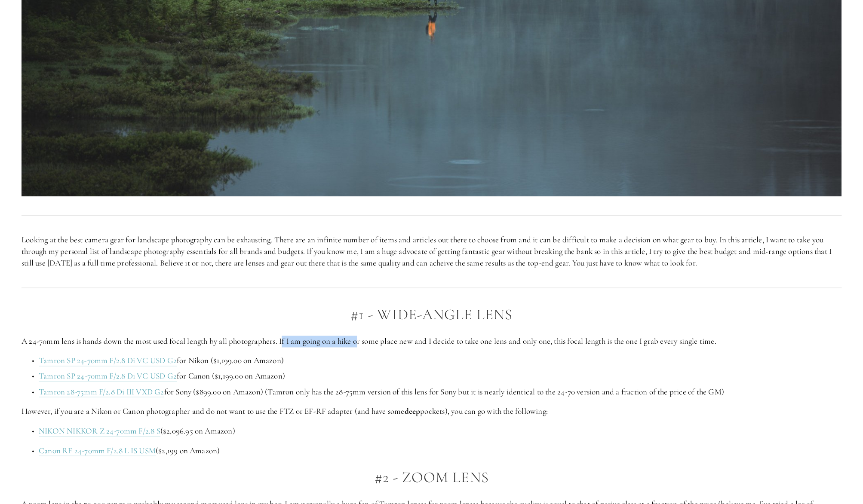  I want to click on p: for Nikon ($1,199.00 on Amazon), so click(440, 360).